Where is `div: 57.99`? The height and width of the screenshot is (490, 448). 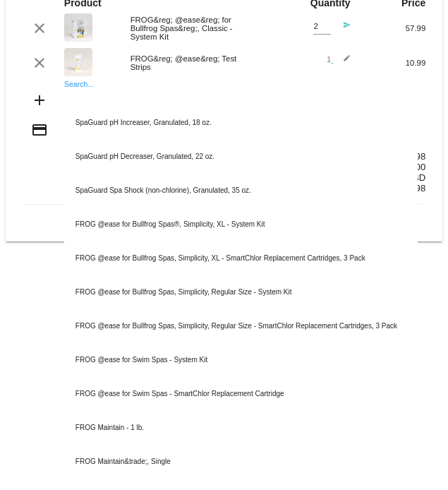 div: 57.99 is located at coordinates (392, 29).